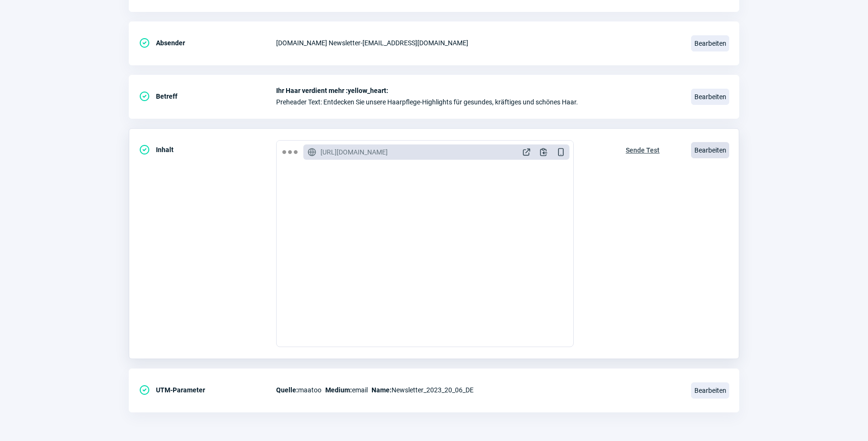 The height and width of the screenshot is (441, 868). What do you see at coordinates (298, 390) in the screenshot?
I see `span: maatoo` at bounding box center [298, 390].